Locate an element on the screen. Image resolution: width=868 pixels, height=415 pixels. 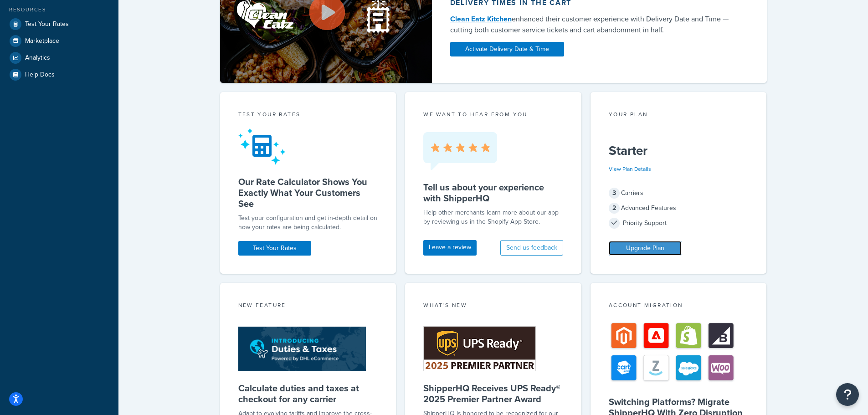
div: Test your rates is located at coordinates (308, 115).